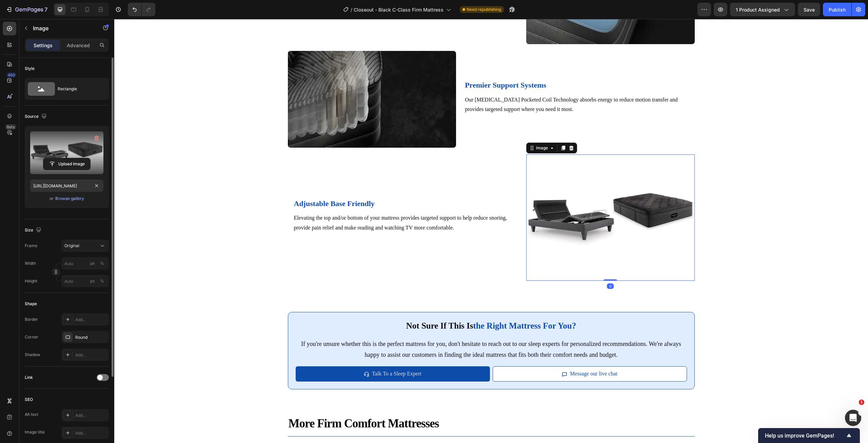 Image resolution: width=868 pixels, height=443 pixels. Describe the element at coordinates (391, 66) in the screenshot. I see `strong: premier support systems` at that location.